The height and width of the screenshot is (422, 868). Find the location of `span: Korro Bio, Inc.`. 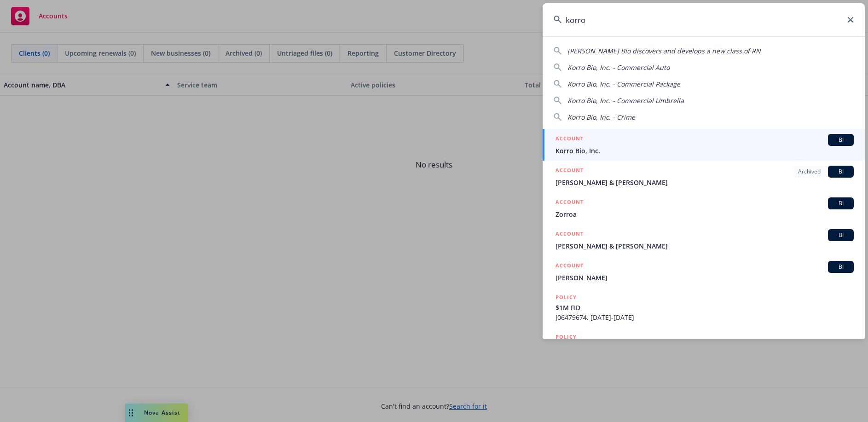

span: Korro Bio, Inc. is located at coordinates (705, 150).